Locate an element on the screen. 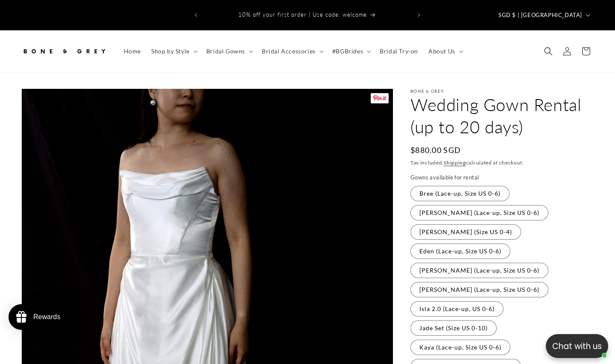 Image resolution: width=615 pixels, height=364 pixels. summary: Bridal Gowns is located at coordinates (229, 51).